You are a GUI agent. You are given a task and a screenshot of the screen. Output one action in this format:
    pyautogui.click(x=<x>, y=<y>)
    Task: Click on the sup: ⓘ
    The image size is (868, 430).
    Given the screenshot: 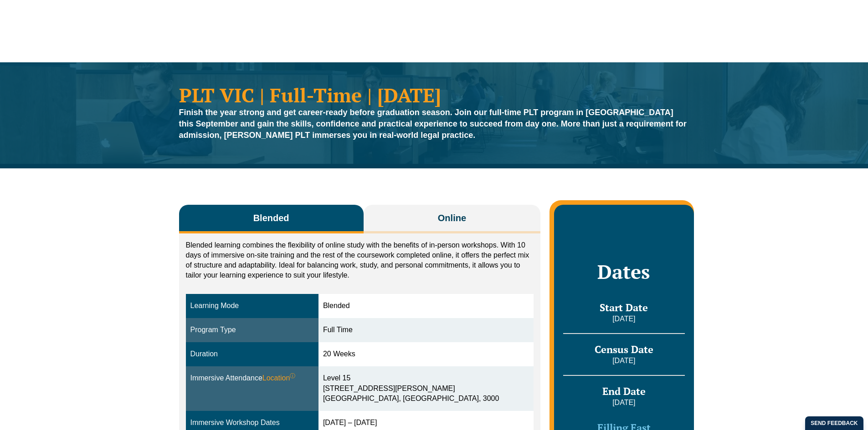 What is the action you would take?
    pyautogui.click(x=292, y=376)
    